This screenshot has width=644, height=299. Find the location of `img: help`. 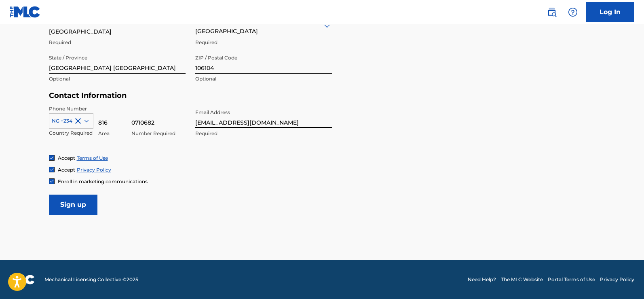

img: help is located at coordinates (573, 12).